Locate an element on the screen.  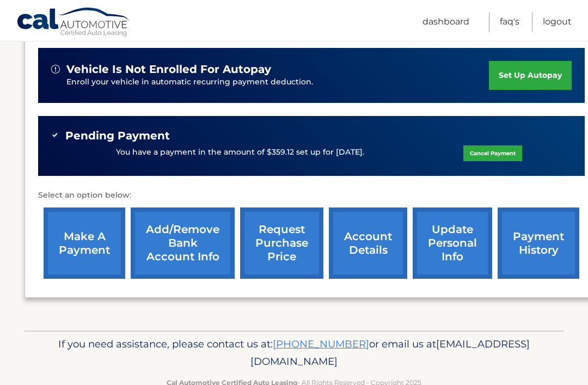
a: account details is located at coordinates (368, 243).